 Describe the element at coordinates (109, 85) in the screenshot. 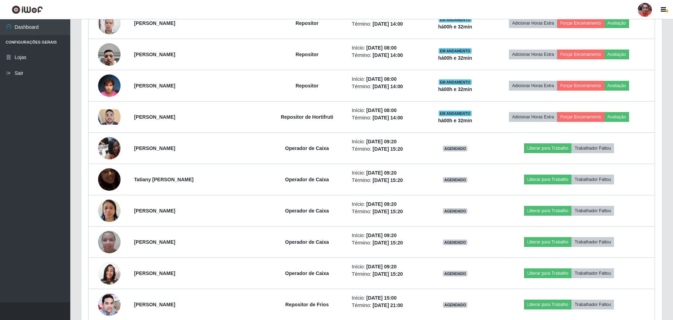

I see `img: 1752757807847.jpeg` at that location.